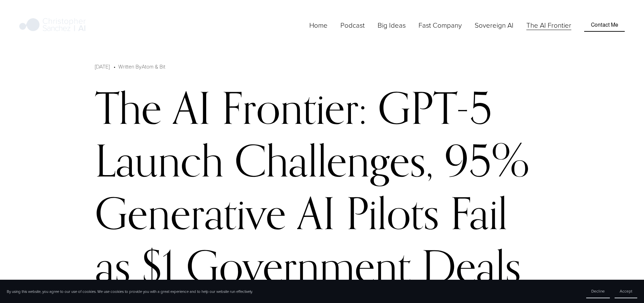 This screenshot has height=303, width=644. I want to click on a: Podcast, so click(353, 25).